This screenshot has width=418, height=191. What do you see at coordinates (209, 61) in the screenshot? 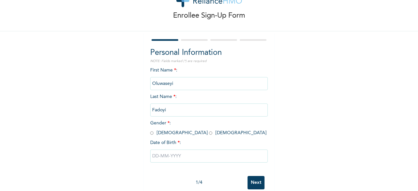
I see `p: NOTE: Fields marked (*) are required` at bounding box center [209, 61].